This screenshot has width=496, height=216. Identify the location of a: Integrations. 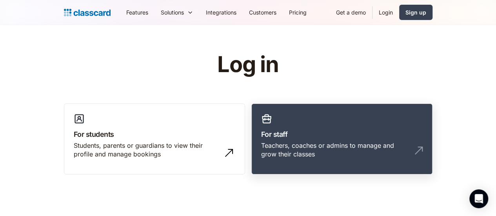
(221, 12).